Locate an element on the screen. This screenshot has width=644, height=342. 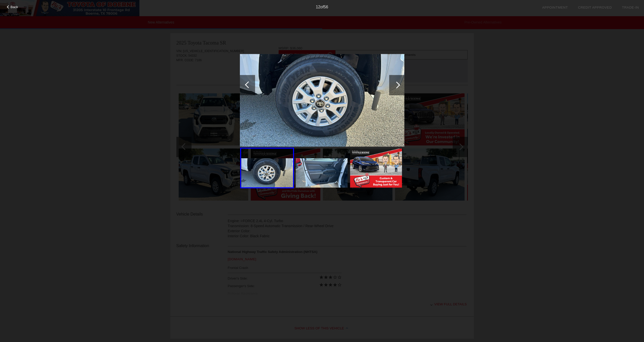
a: Appointment is located at coordinates (555, 7).